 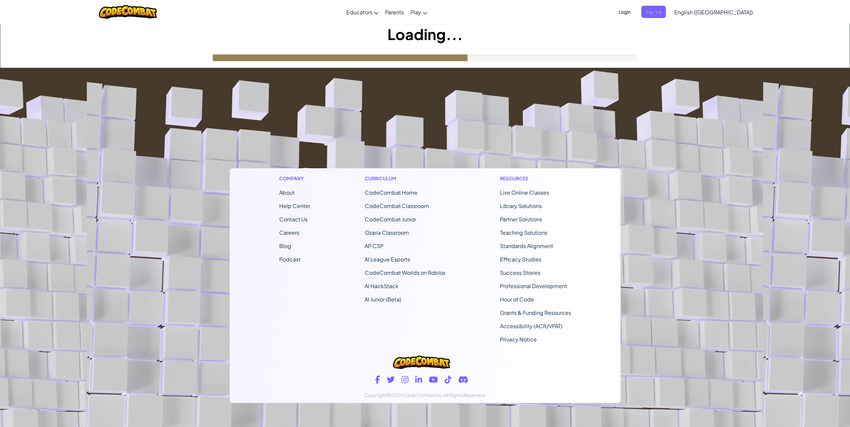 I want to click on a: AI Junior (Beta), so click(x=383, y=299).